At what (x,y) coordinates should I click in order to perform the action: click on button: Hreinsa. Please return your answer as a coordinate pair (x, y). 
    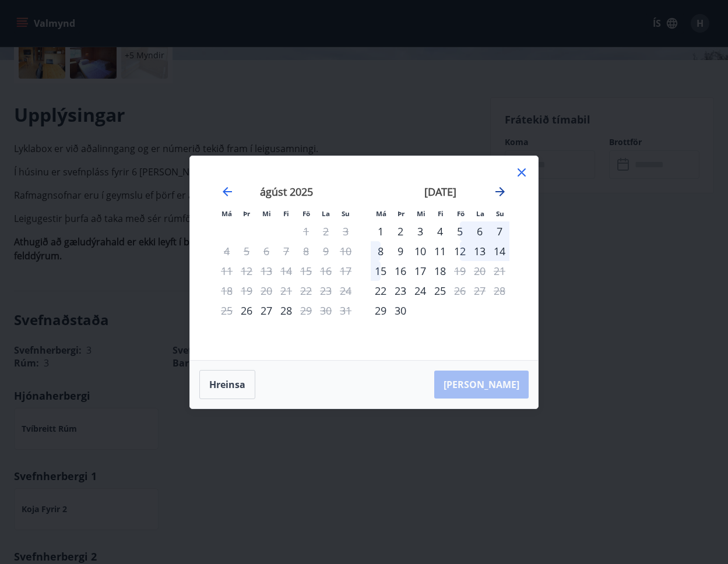
    Looking at the image, I should click on (228, 384).